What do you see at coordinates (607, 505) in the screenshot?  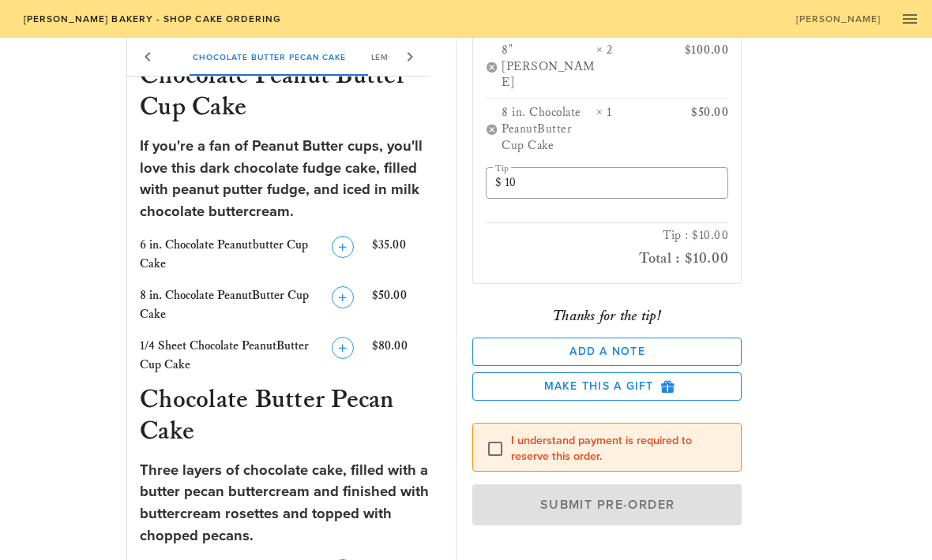 I see `button: Submit Pre-Order` at bounding box center [607, 505].